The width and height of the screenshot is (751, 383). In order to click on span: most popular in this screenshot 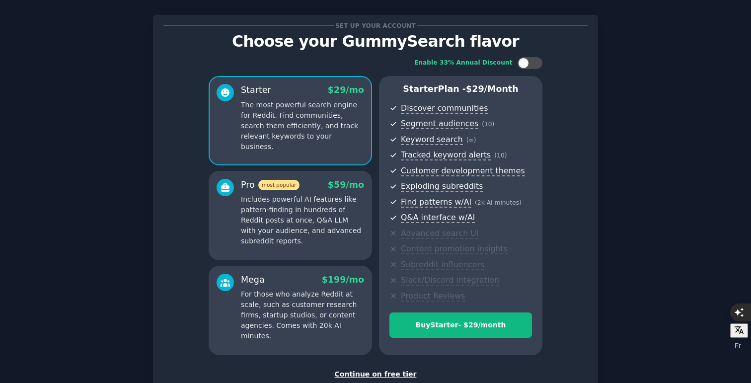, I will do `click(279, 185)`.